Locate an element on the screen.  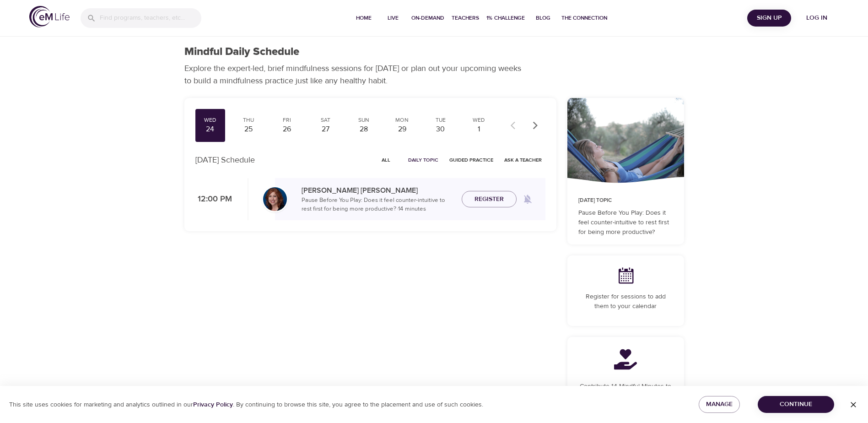
button: All is located at coordinates (386, 160).